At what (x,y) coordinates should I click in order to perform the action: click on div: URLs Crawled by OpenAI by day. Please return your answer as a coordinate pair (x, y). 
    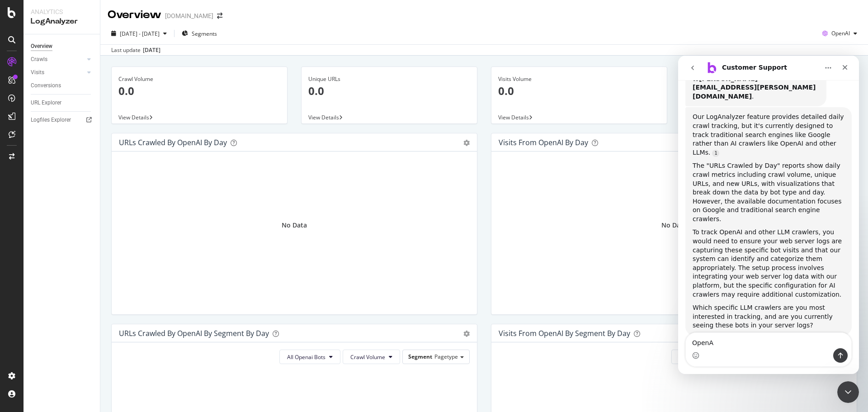
    Looking at the image, I should click on (172, 143).